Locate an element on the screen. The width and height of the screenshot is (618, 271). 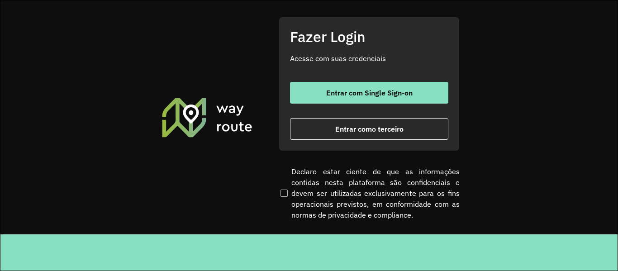
h2: Fazer Login is located at coordinates (369, 37).